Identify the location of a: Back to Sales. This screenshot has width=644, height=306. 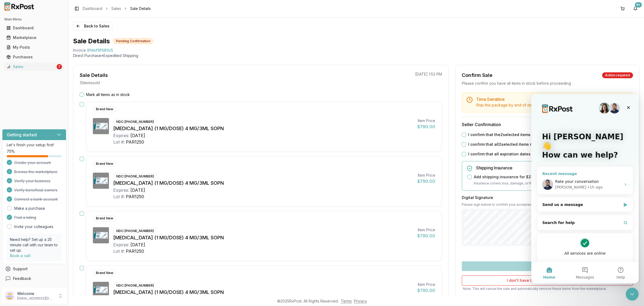
(93, 26).